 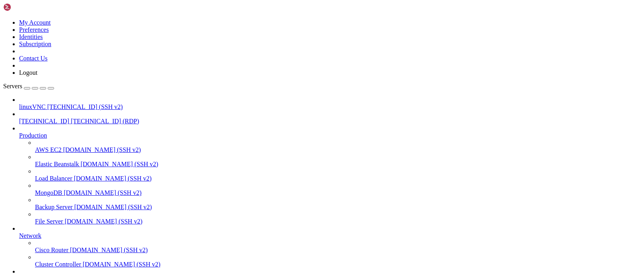 I want to click on span: Network, so click(x=30, y=235).